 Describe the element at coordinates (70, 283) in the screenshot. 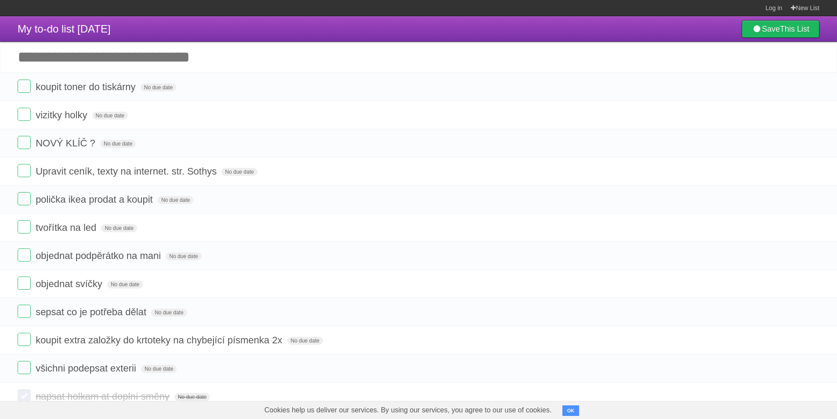

I see `span: objednat svíčky` at that location.